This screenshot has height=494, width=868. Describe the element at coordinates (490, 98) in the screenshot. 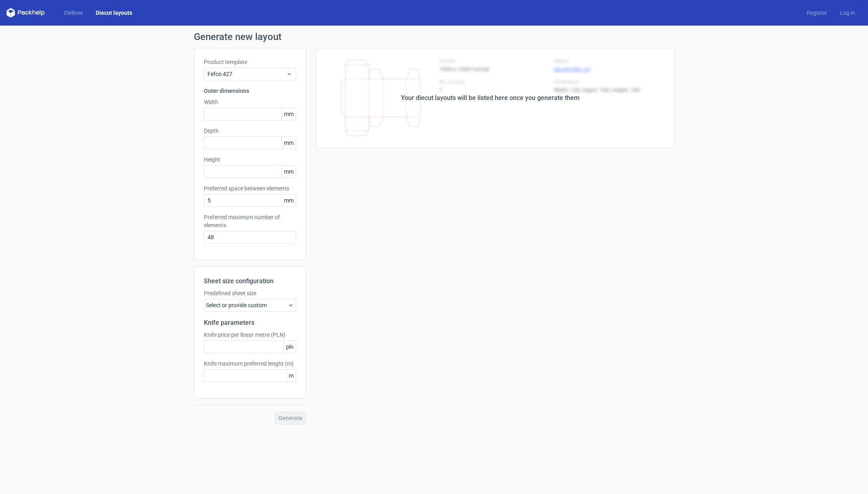

I see `div: Your diecut layouts will be listed here once you generate them` at that location.